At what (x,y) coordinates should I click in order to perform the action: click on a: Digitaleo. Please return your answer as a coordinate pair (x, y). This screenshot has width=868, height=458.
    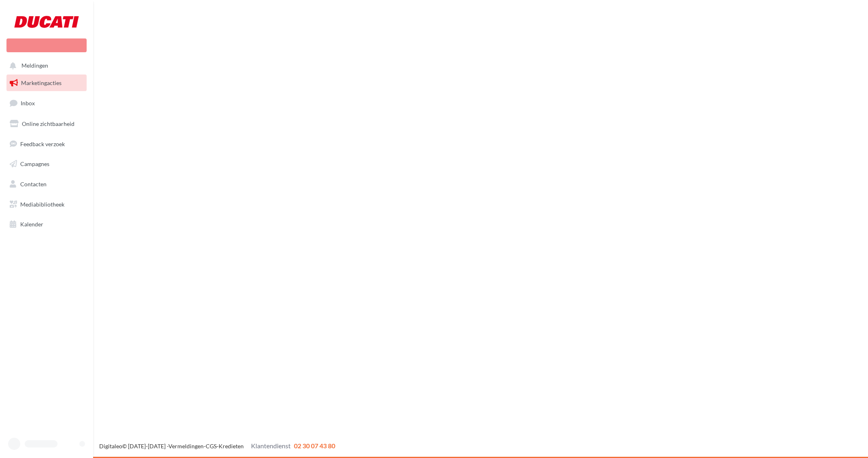
    Looking at the image, I should click on (111, 446).